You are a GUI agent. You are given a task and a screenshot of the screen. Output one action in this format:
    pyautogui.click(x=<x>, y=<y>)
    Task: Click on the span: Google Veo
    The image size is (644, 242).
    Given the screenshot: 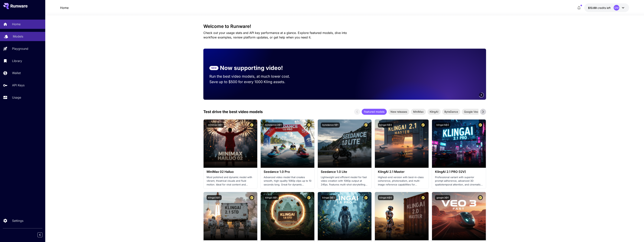 What is the action you would take?
    pyautogui.click(x=471, y=112)
    